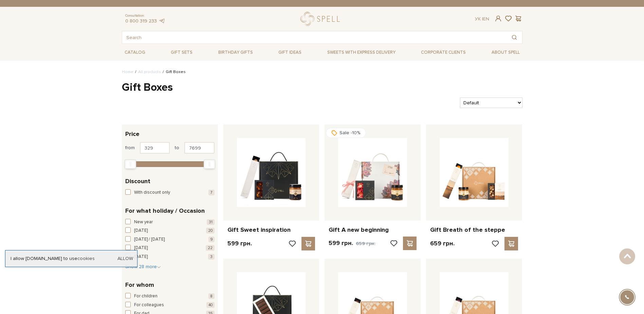 This screenshot has width=644, height=314. Describe the element at coordinates (444, 52) in the screenshot. I see `a: Corporate clients` at that location.